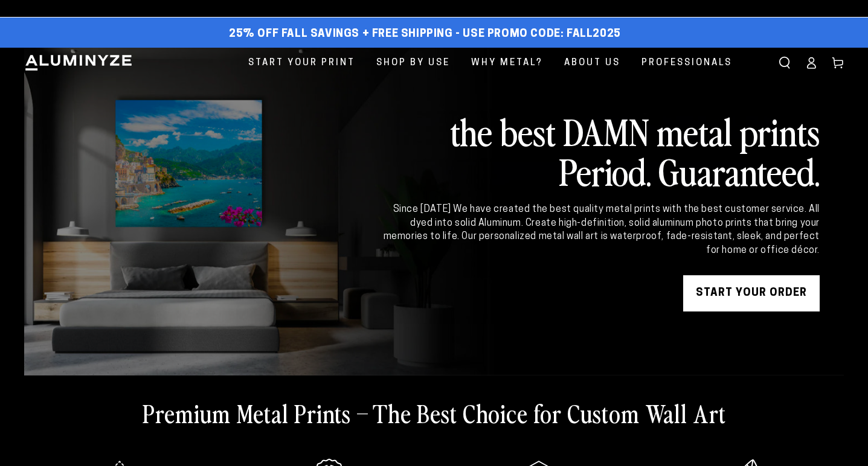 This screenshot has height=466, width=868. Describe the element at coordinates (425, 34) in the screenshot. I see `span: 25% off FALL Savings + Free Shipping - Use Promo Code: FALL2025` at that location.